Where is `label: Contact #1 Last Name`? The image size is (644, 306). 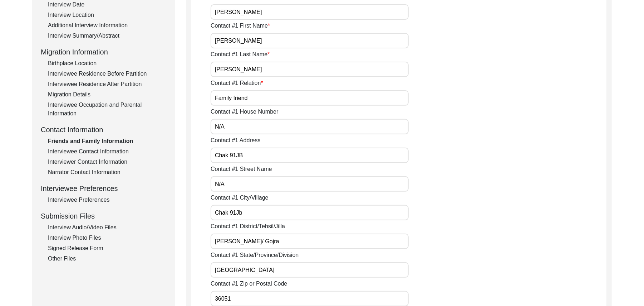
label: Contact #1 Last Name is located at coordinates (240, 54).